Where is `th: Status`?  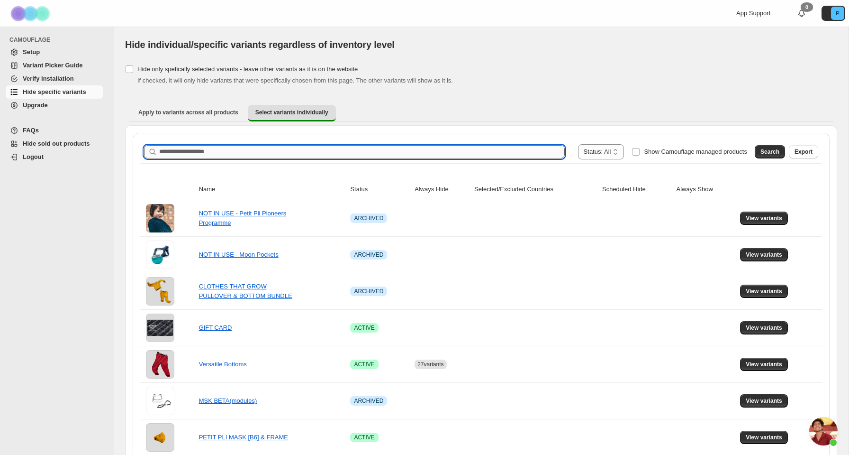
th: Status is located at coordinates (380, 189).